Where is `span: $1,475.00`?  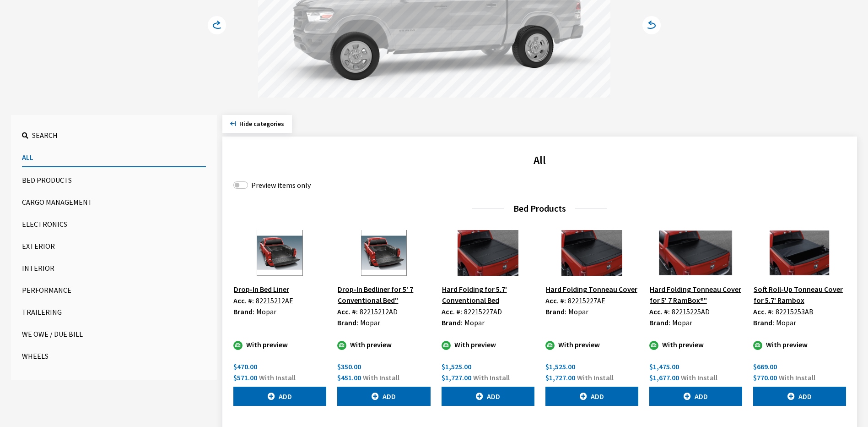 span: $1,475.00 is located at coordinates (664, 366).